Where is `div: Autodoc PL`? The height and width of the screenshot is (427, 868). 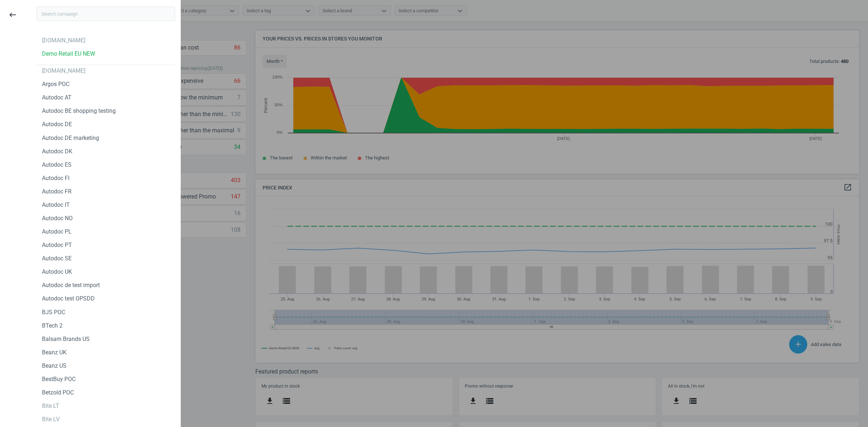
div: Autodoc PL is located at coordinates (57, 232).